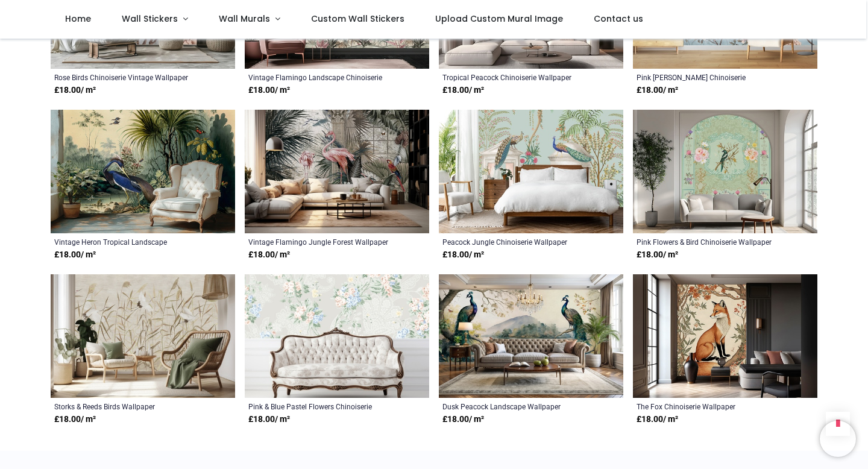 This screenshot has width=868, height=469. Describe the element at coordinates (337, 171) in the screenshot. I see `img: Vintage Flamingo Jungle Forest Wall Mural Wallpaper` at that location.